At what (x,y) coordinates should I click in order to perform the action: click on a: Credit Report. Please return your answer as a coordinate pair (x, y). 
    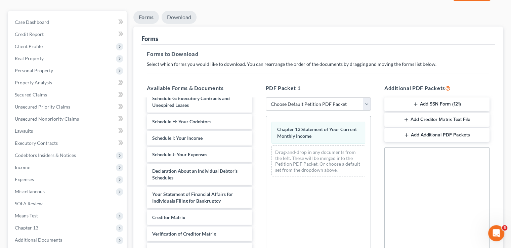
    Looking at the image, I should click on (68, 34).